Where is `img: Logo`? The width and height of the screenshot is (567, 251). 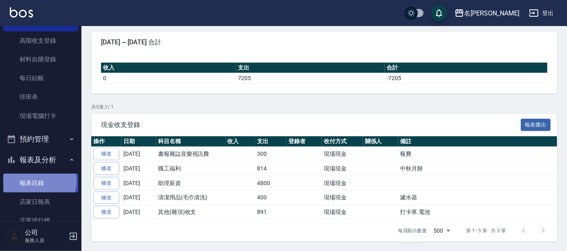 img: Logo is located at coordinates (21, 12).